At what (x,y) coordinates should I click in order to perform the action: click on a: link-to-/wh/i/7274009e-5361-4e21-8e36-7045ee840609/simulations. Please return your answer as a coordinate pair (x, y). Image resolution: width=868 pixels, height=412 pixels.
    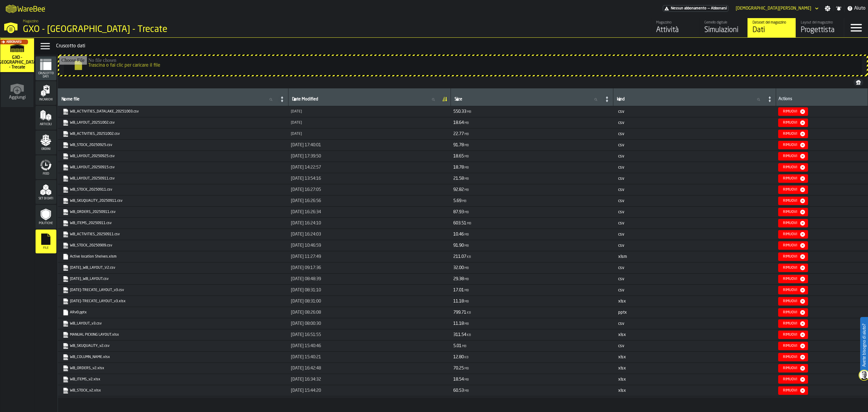
    Looking at the image, I should click on (723, 27).